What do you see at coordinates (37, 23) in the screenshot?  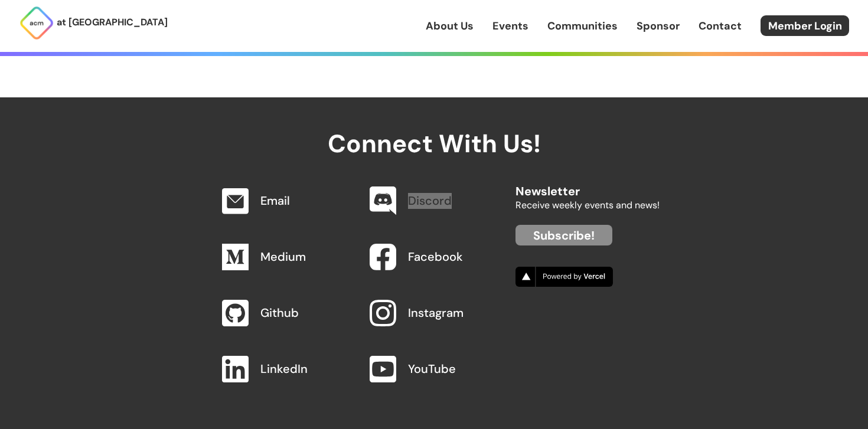 I see `img: ACM Logo` at bounding box center [37, 23].